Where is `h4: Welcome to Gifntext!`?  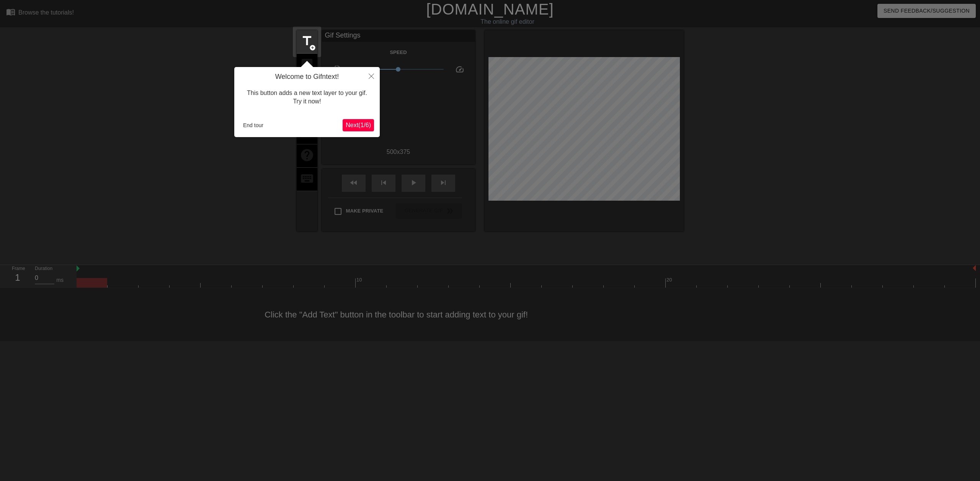
h4: Welcome to Gifntext! is located at coordinates (307, 77).